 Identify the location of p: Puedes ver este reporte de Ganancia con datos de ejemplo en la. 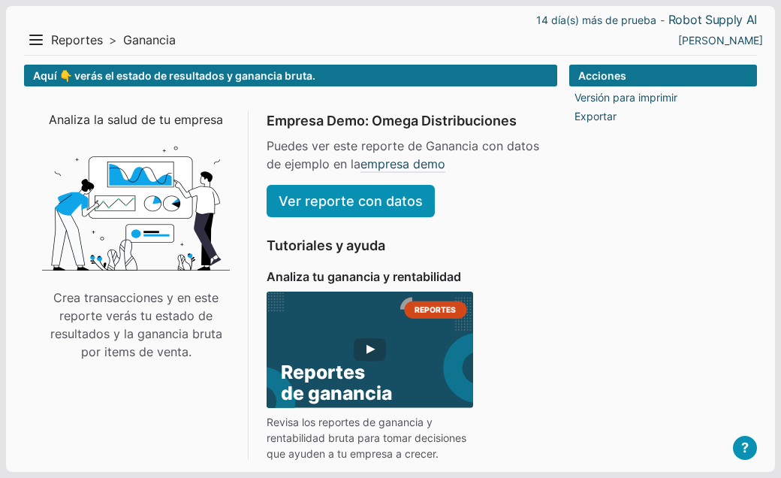
(403, 155).